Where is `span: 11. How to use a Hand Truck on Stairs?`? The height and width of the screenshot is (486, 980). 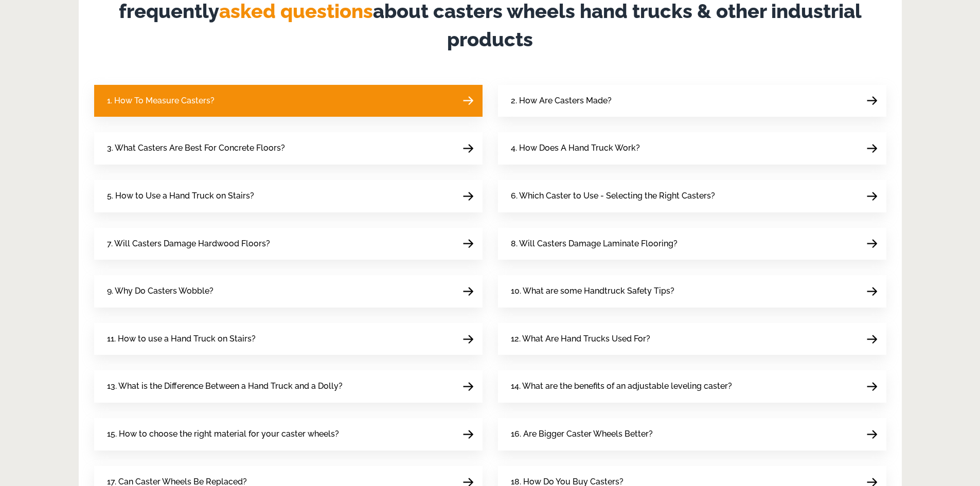 span: 11. How to use a Hand Truck on Stairs? is located at coordinates (181, 339).